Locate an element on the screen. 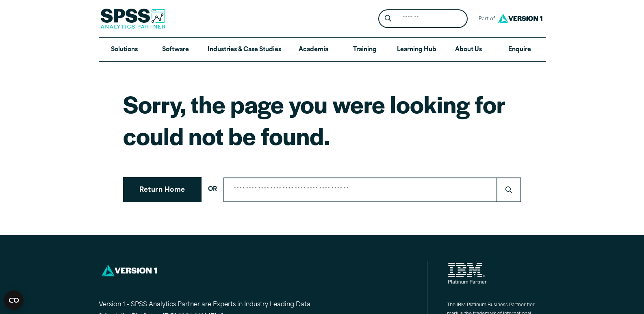  a: Enquire is located at coordinates (520, 50).